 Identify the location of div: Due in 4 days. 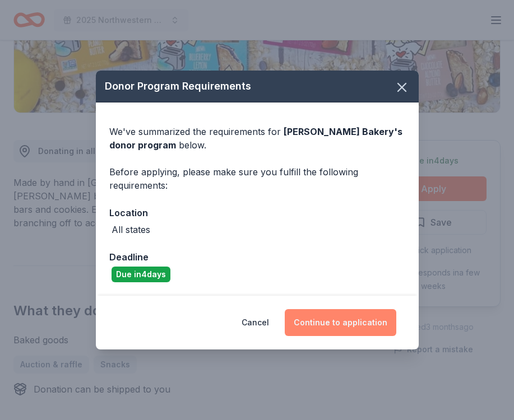
(141, 274).